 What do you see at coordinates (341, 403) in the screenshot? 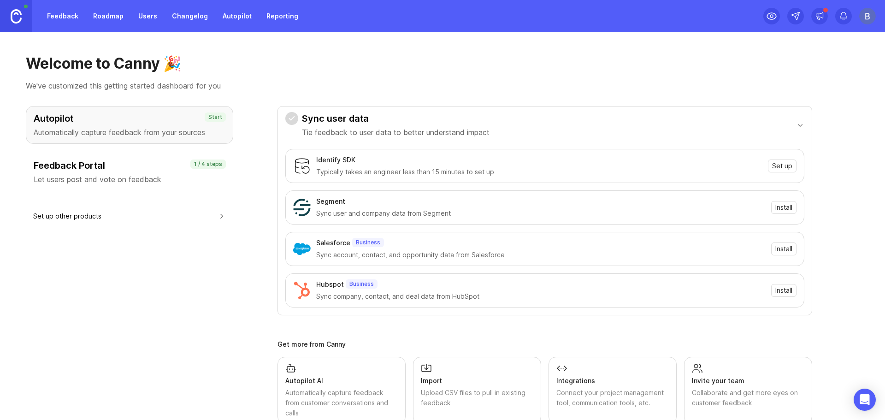
I see `div: Automatically capture feedback from customer conversations and calls` at bounding box center [341, 403].